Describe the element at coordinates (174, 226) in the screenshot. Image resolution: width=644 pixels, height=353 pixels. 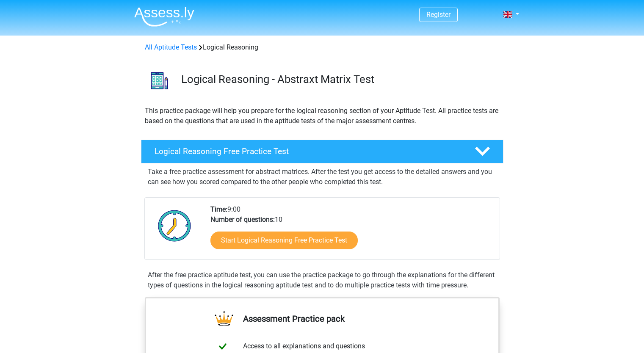
I see `img: Clock` at that location.